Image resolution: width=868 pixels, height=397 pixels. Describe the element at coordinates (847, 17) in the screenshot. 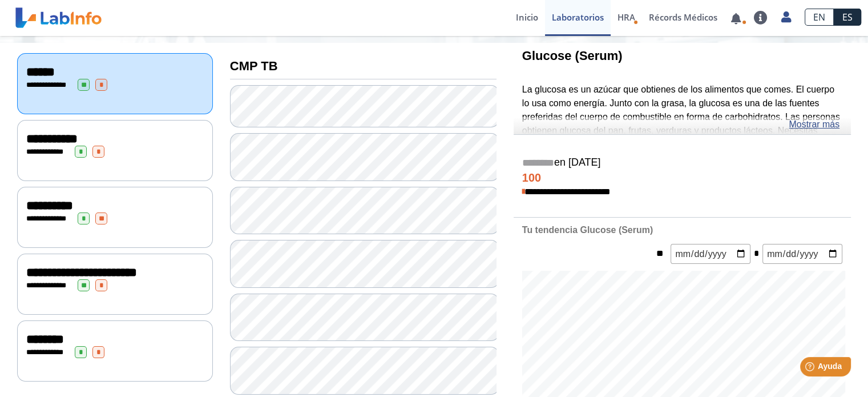

I see `a: ES` at that location.